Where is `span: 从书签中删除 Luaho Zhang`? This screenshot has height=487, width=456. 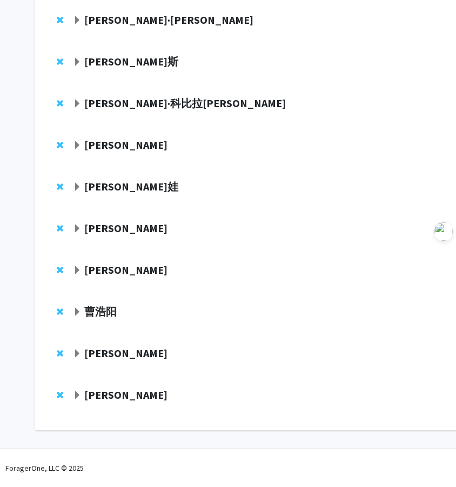
span: 从书签中删除 Luaho Zhang is located at coordinates (60, 353).